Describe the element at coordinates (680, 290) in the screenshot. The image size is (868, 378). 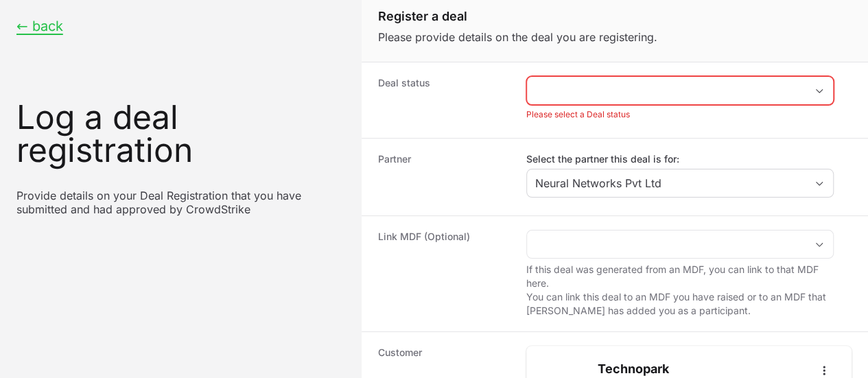
I see `p: If this deal was generated from an MDF, you can link to that MDF here. You can link this deal to ...` at that location.